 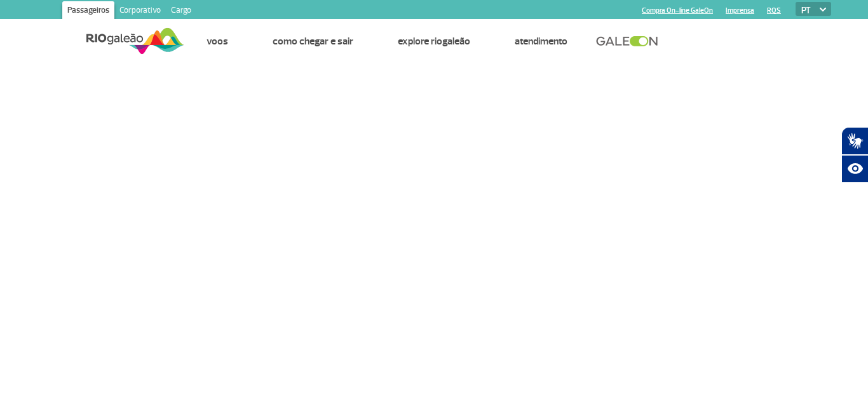 What do you see at coordinates (740, 10) in the screenshot?
I see `a: Imprensa` at bounding box center [740, 10].